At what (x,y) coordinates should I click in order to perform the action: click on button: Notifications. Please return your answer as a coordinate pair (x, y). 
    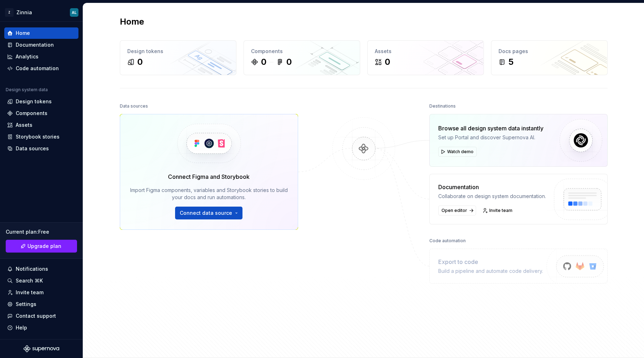
    Looking at the image, I should click on (41, 269).